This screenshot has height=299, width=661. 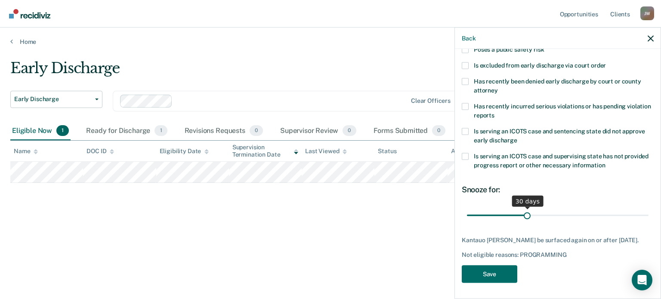 What do you see at coordinates (642, 280) in the screenshot?
I see `div: Open Intercom Messenger` at bounding box center [642, 280].